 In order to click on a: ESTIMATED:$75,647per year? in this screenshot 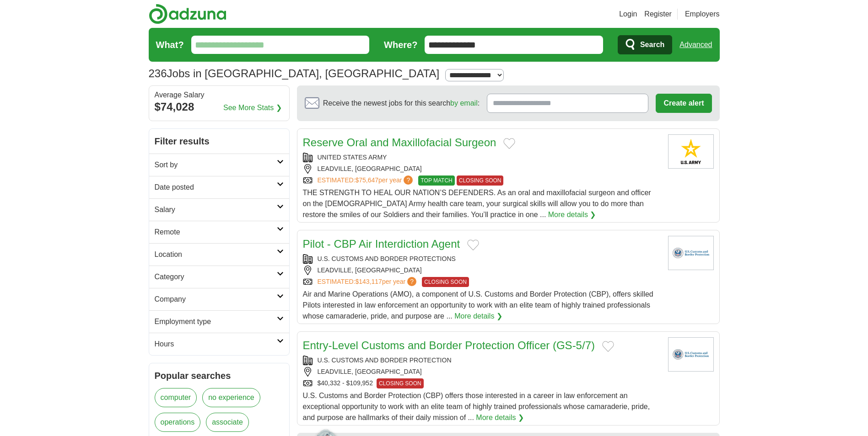, I will do `click(366, 181)`.